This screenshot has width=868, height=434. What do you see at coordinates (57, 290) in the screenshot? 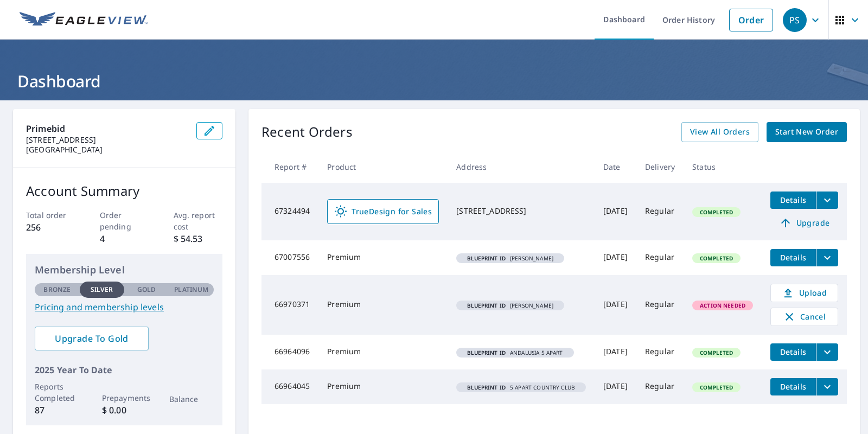
I see `p: Bronze` at bounding box center [57, 290].